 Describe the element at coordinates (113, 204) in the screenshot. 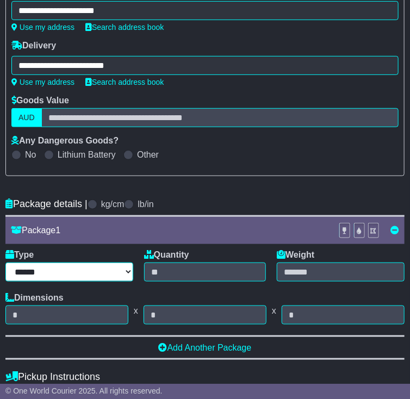

I see `label: kg/cm` at that location.